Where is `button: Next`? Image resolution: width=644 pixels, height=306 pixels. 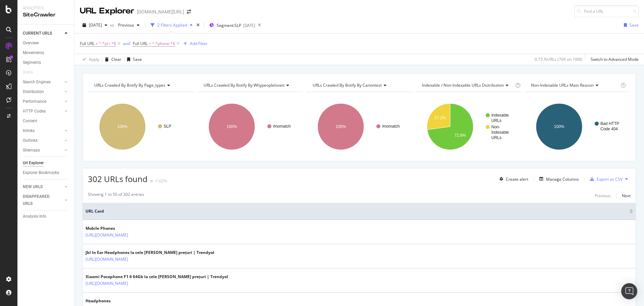
button: Next is located at coordinates (626, 195).